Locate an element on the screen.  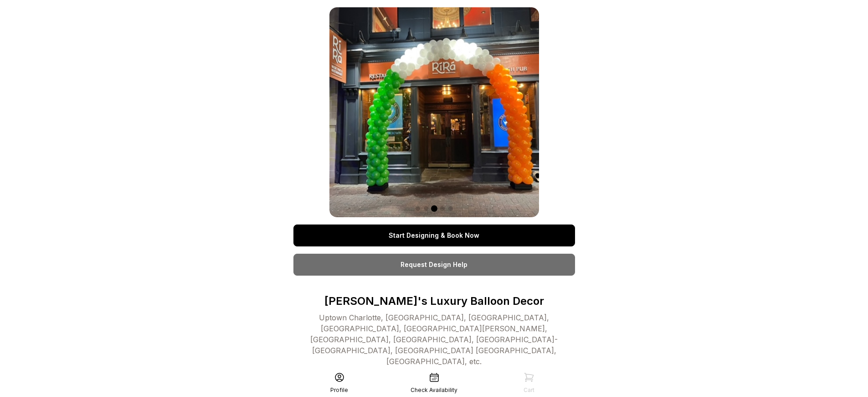
div: Check Availability is located at coordinates (434, 390).